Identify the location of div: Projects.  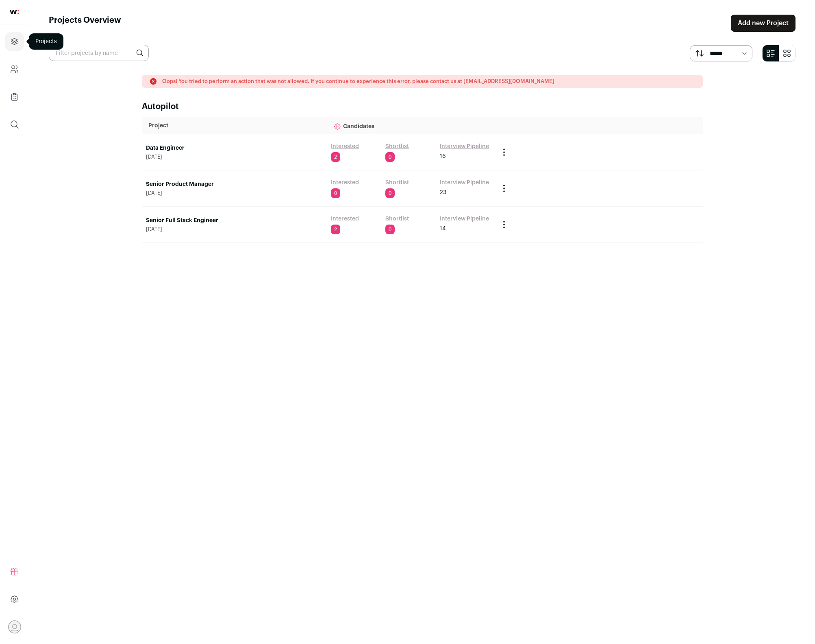
(46, 41).